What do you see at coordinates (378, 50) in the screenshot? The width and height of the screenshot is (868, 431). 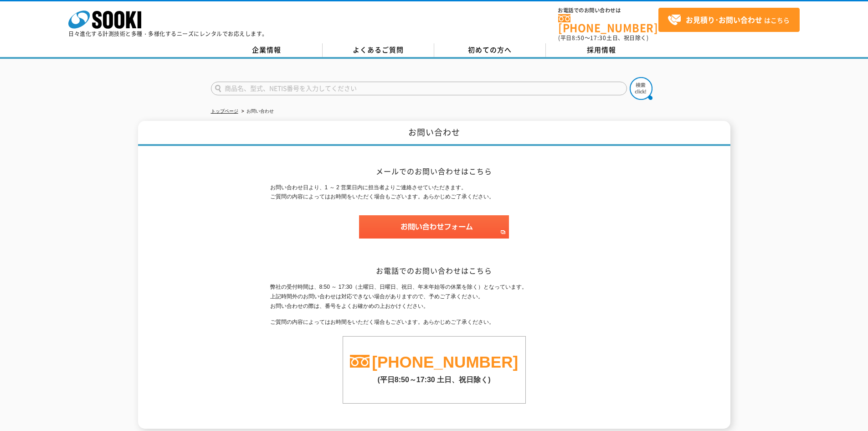 I see `a: よくあるご質問` at bounding box center [378, 50].